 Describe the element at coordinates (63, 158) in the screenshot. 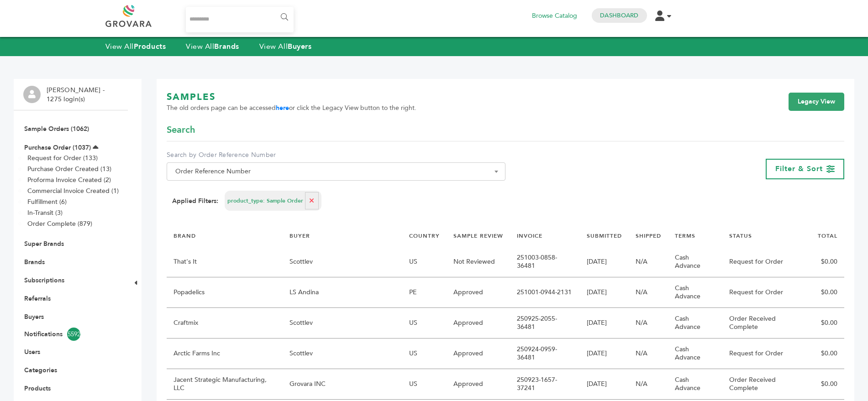

I see `a: Request for Order (133)` at that location.